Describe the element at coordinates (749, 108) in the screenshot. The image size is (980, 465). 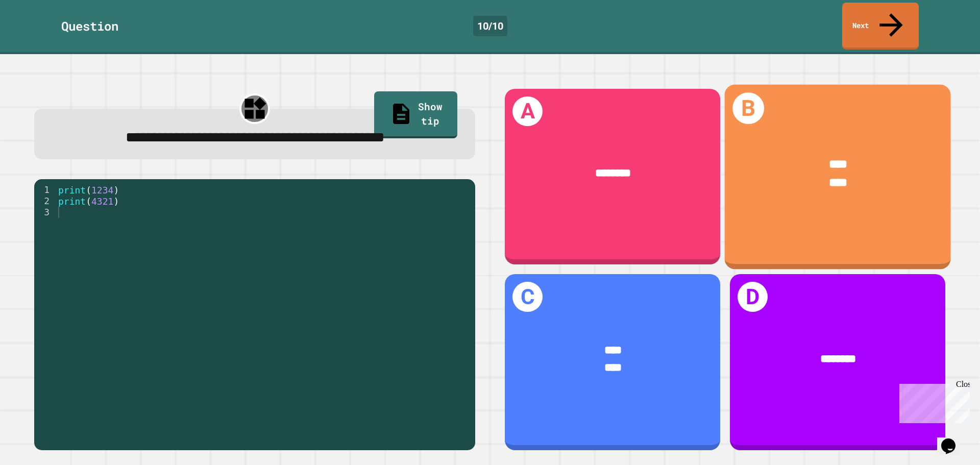
I see `h1: B` at that location.